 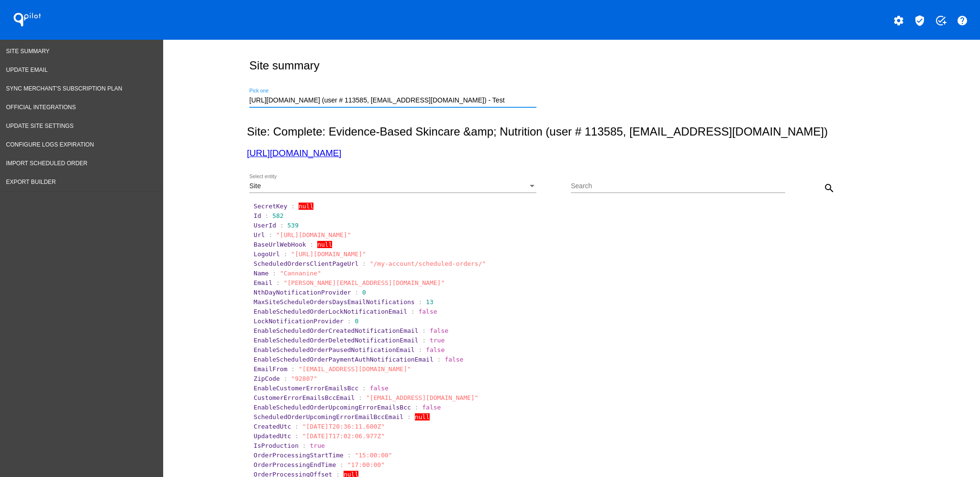 I want to click on span: 582, so click(x=278, y=215).